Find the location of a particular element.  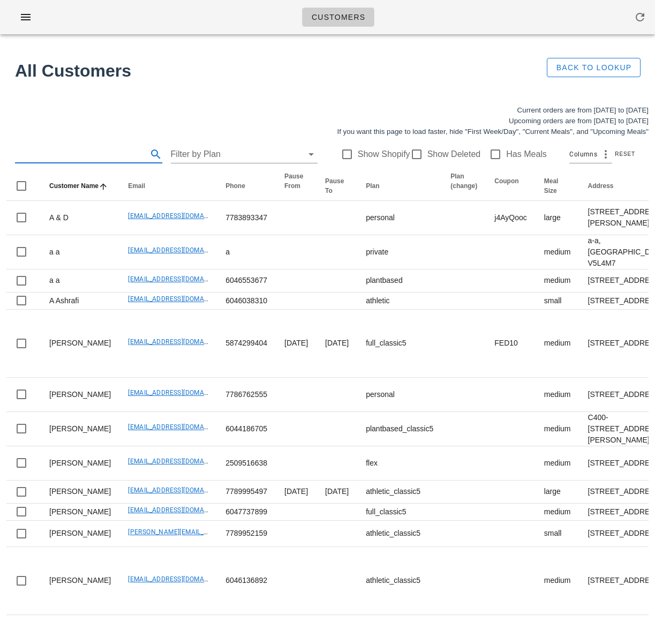

td: A & D is located at coordinates (80, 218).